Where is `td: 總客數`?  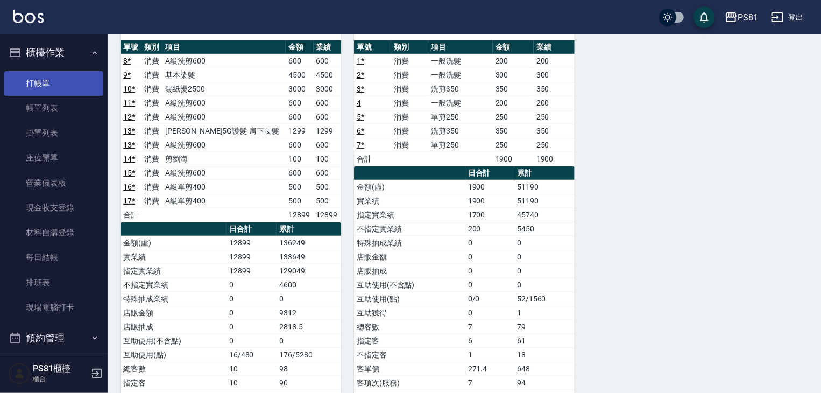 td: 總客數 is located at coordinates (173, 368).